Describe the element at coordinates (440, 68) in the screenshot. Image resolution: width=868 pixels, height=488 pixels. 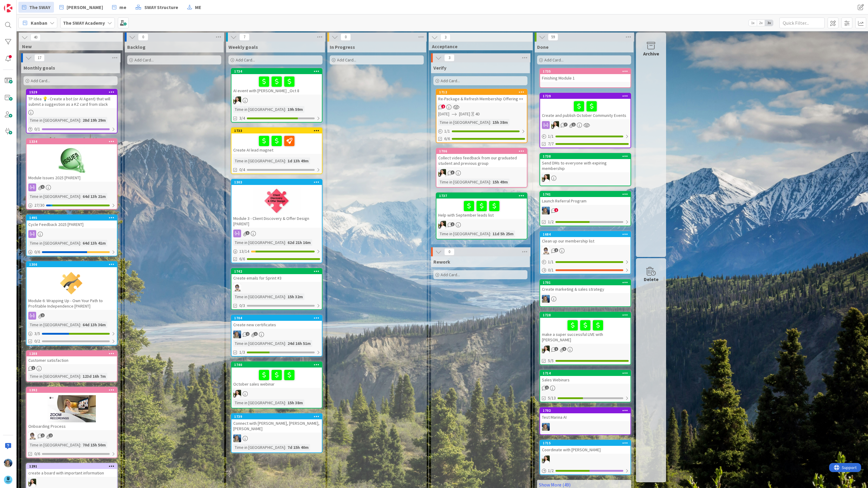
I see `span: Verify` at that location.